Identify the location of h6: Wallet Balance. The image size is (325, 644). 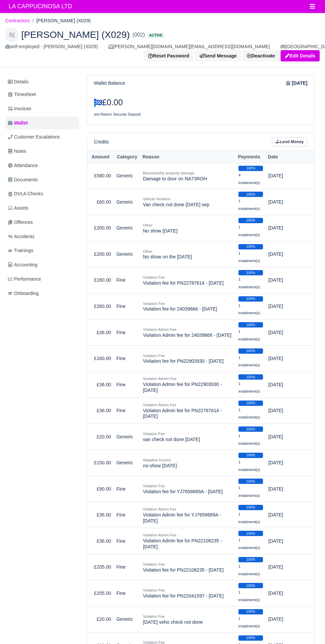
(109, 83).